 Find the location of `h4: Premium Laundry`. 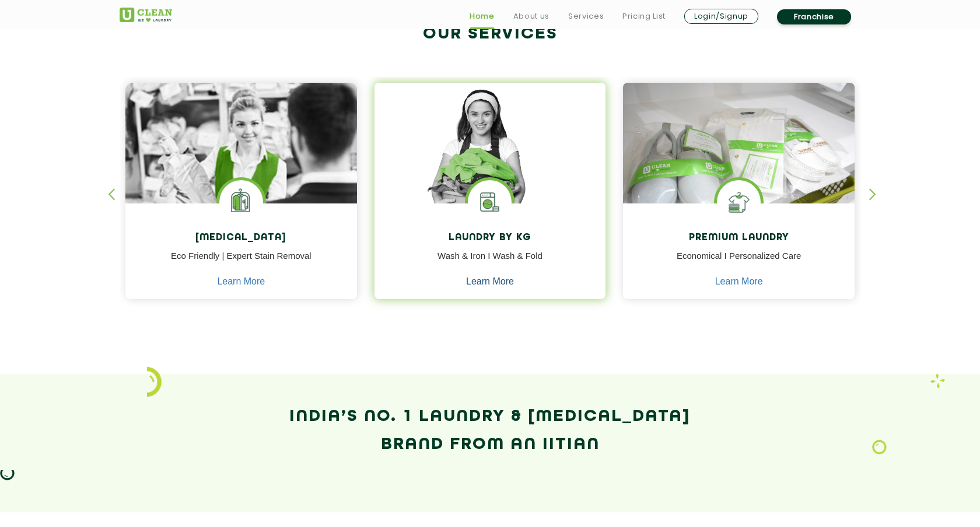

h4: Premium Laundry is located at coordinates (738, 238).